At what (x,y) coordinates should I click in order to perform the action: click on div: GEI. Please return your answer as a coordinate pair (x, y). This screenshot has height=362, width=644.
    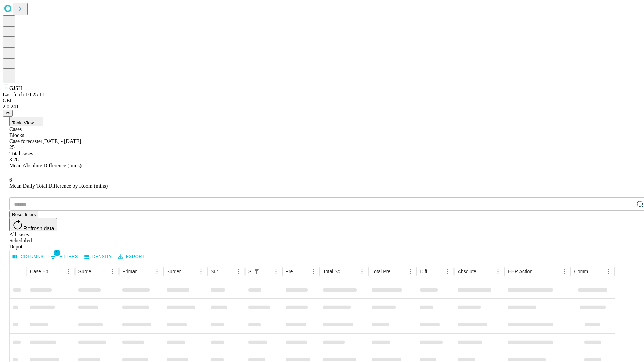
    Looking at the image, I should click on (322, 101).